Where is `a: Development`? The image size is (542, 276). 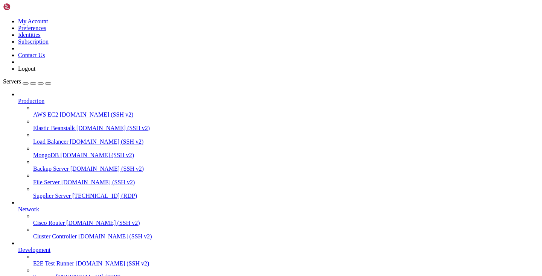
a: Development is located at coordinates (279, 250).